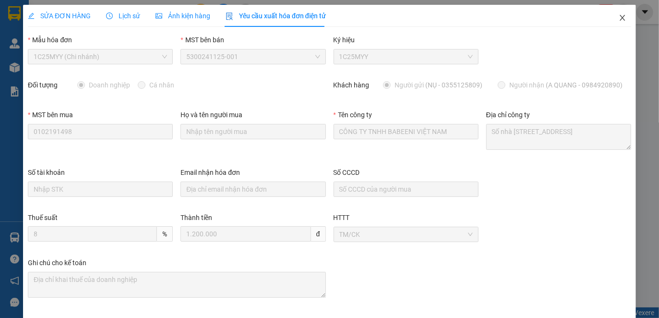  I want to click on label: Tên công ty, so click(353, 115).